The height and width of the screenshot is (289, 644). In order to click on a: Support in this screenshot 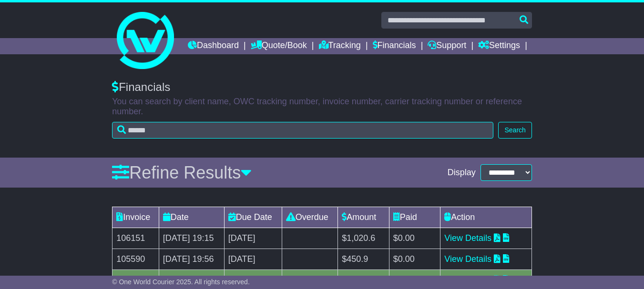, I will do `click(447, 46)`.